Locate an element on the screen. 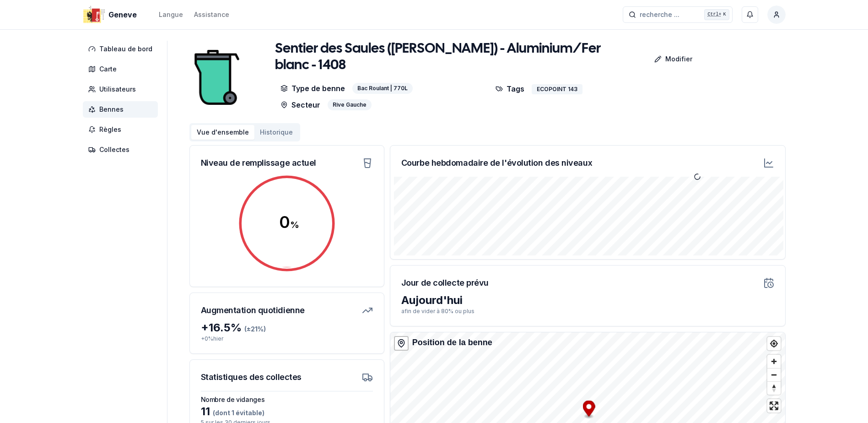 This screenshot has width=868, height=423. button: Zoom in is located at coordinates (774, 361).